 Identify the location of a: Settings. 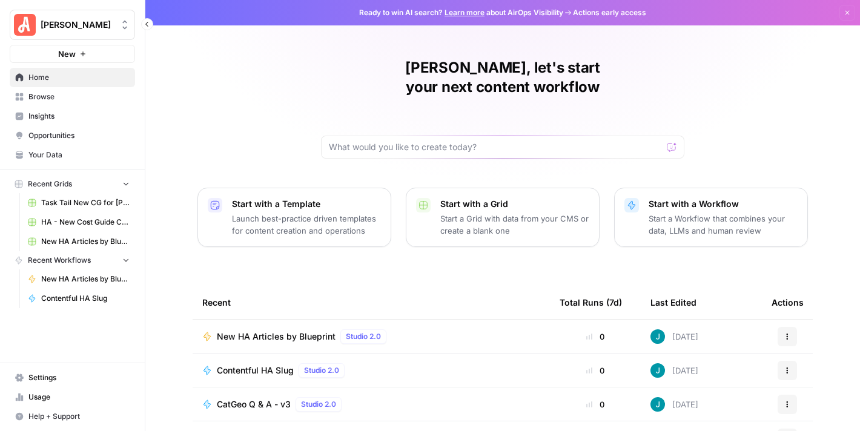
(72, 378).